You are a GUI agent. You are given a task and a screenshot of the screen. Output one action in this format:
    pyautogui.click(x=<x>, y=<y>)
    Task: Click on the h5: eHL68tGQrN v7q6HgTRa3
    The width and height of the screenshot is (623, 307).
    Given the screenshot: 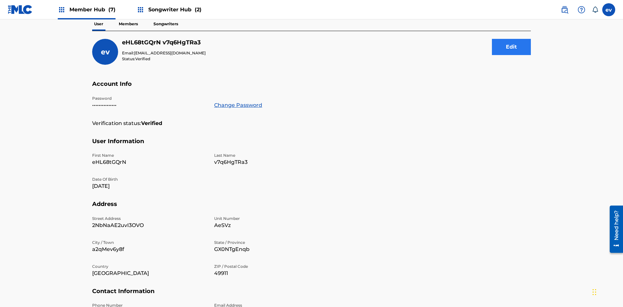 What is the action you would take?
    pyautogui.click(x=164, y=42)
    